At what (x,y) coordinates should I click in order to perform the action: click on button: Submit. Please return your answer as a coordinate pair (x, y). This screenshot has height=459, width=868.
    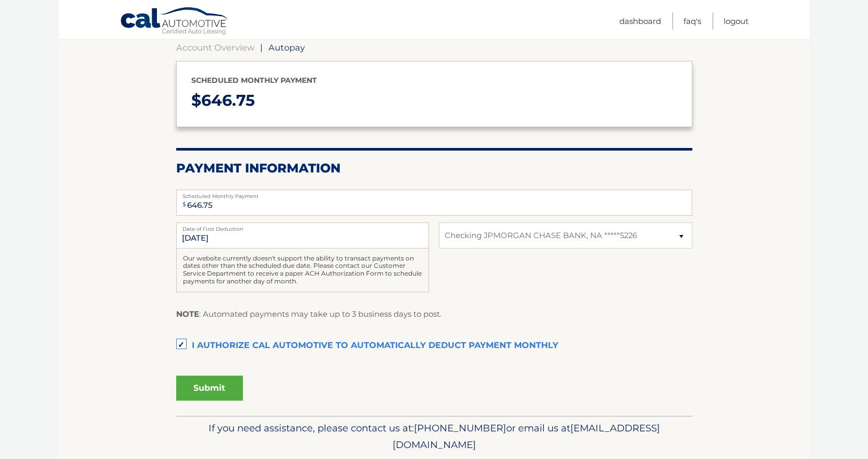
    Looking at the image, I should click on (209, 388).